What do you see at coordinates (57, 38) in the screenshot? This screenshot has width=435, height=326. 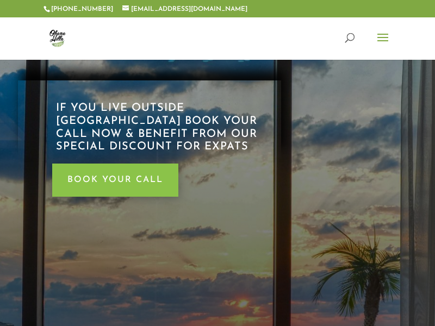 I see `img: ohana-hills` at bounding box center [57, 38].